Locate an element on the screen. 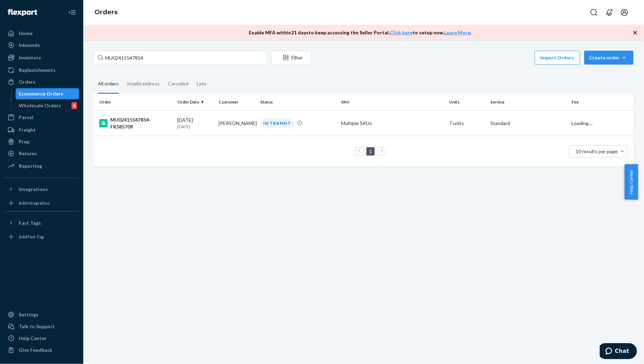  div: Customer is located at coordinates (237, 102).